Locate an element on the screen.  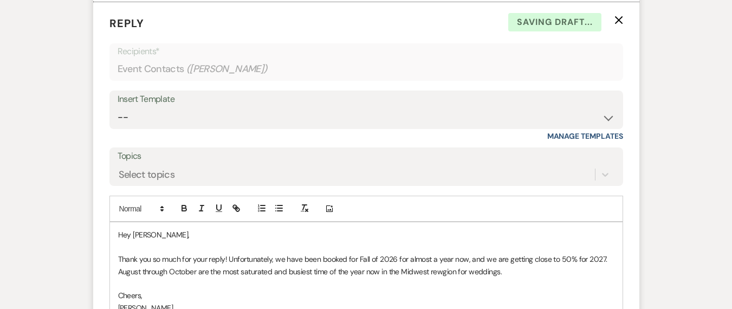
span: Reply is located at coordinates (127, 23).